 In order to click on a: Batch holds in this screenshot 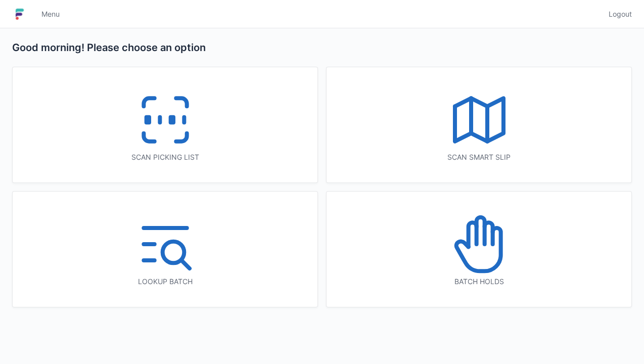, I will do `click(479, 249)`.